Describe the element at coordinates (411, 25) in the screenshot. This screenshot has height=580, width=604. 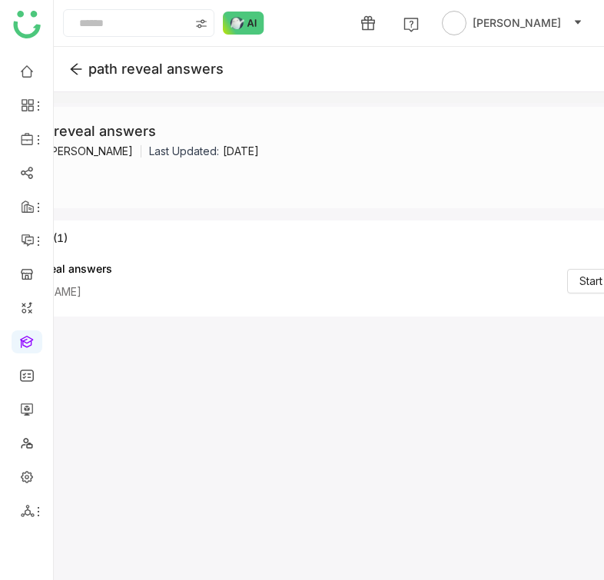
I see `img: help.svg` at that location.